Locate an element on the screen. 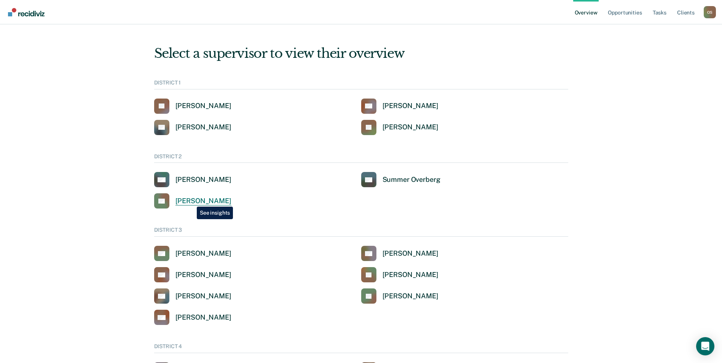  img: Recidiviz is located at coordinates (26, 12).